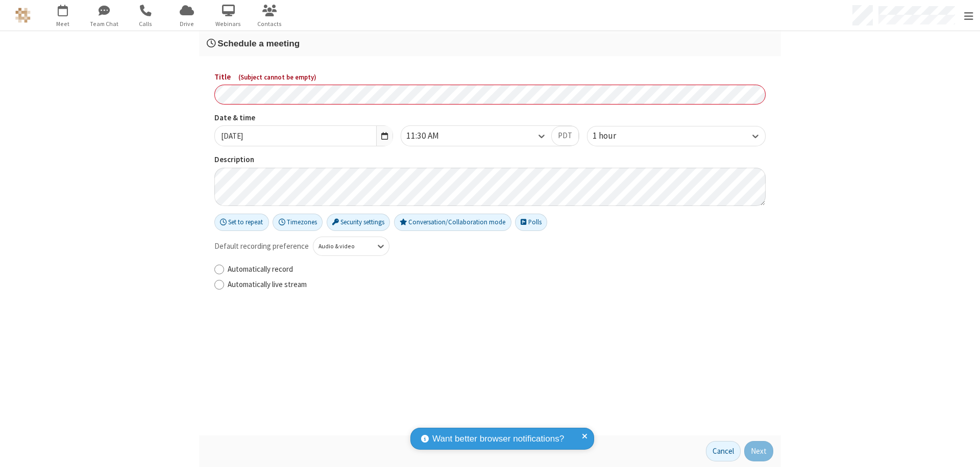  What do you see at coordinates (613, 136) in the screenshot?
I see `div: 1 hour` at bounding box center [613, 136].